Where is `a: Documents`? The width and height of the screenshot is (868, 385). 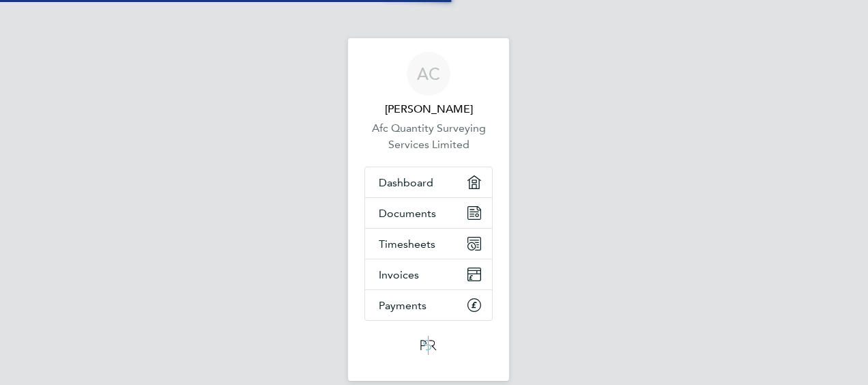
a: Documents is located at coordinates (429, 213).